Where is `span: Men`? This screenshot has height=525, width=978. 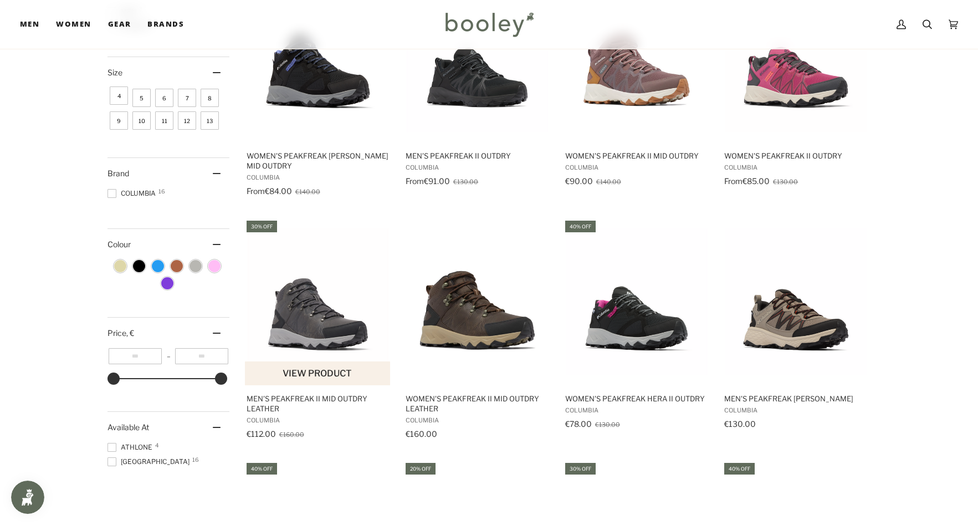 span: Men is located at coordinates (29, 24).